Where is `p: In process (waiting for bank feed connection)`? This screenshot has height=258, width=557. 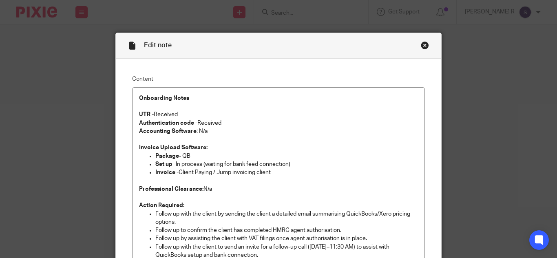 p: In process (waiting for bank feed connection) is located at coordinates (287, 164).